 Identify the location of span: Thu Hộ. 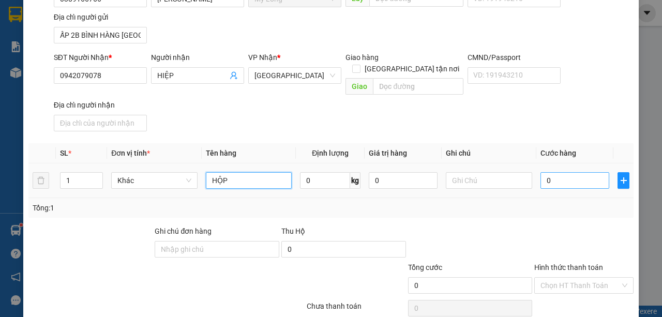
(293, 231).